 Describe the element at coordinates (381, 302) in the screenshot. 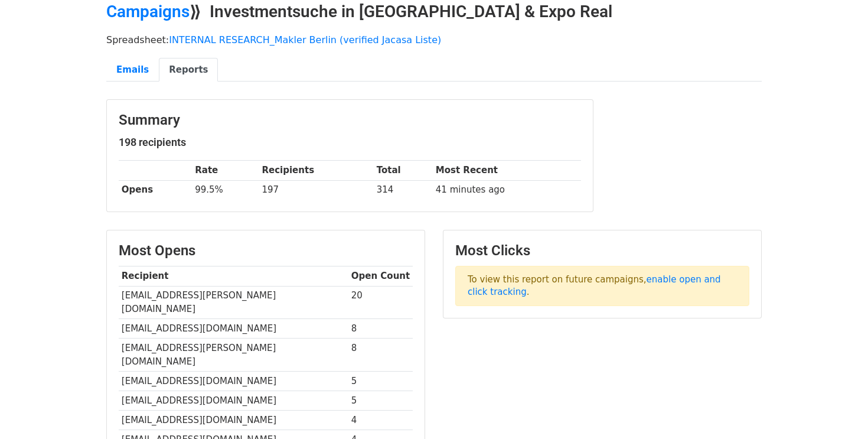

I see `td: 20` at that location.